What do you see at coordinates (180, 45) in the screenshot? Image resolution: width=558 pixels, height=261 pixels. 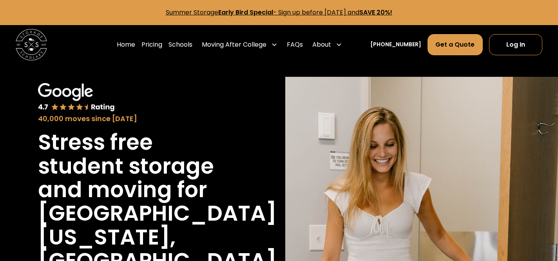 I see `a: Schools` at bounding box center [180, 45].